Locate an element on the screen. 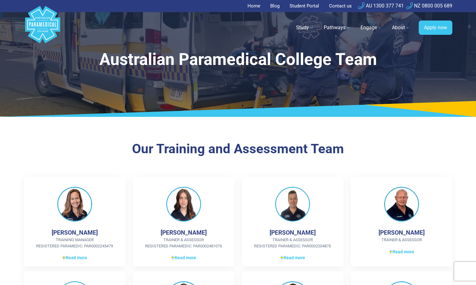 This screenshot has height=285, width=476. img: Jens Hojby is located at coordinates (401, 204).